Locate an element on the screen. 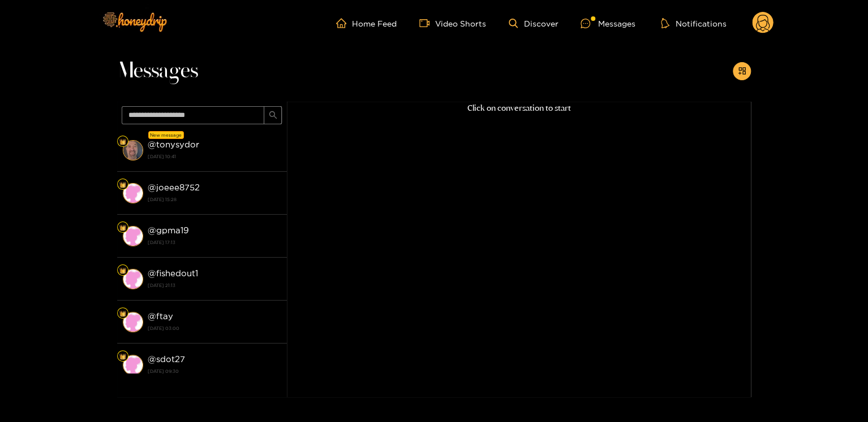  button: search is located at coordinates (273, 115).